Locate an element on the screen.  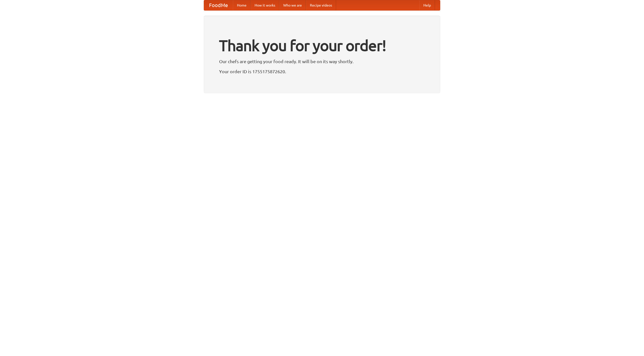
a: Home is located at coordinates (242, 5).